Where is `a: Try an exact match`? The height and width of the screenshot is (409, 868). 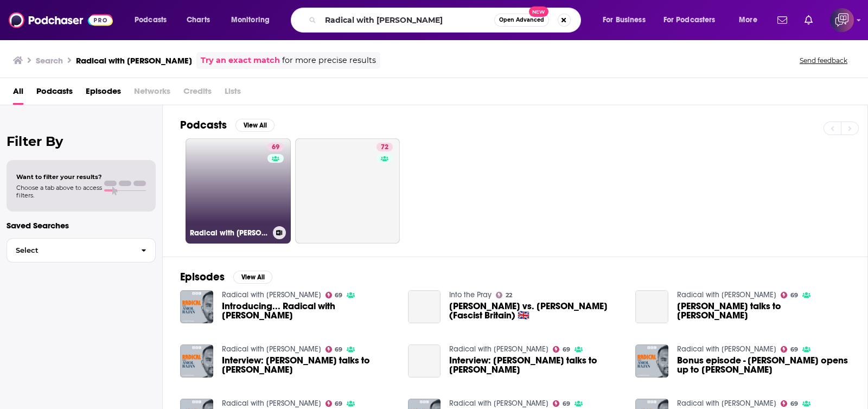 a: Try an exact match is located at coordinates (240, 61).